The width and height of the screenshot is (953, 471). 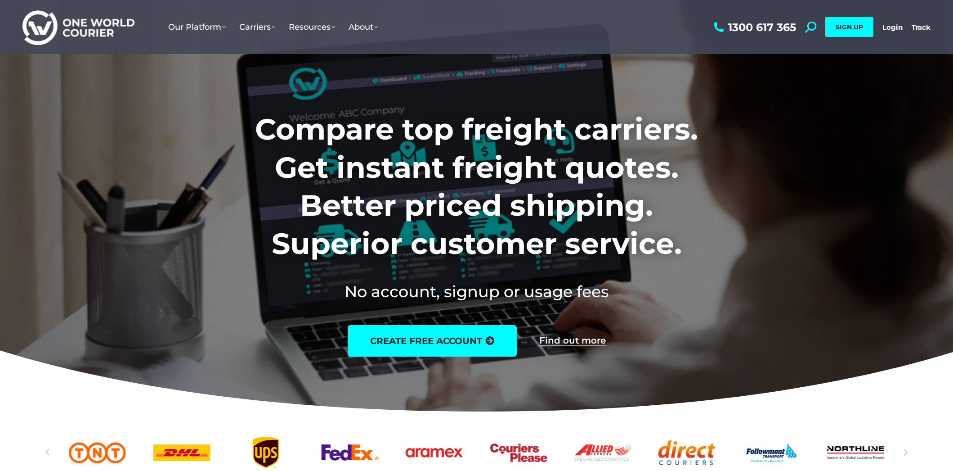 What do you see at coordinates (97, 452) in the screenshot?
I see `a: TNT logo Australian freight company` at bounding box center [97, 452].